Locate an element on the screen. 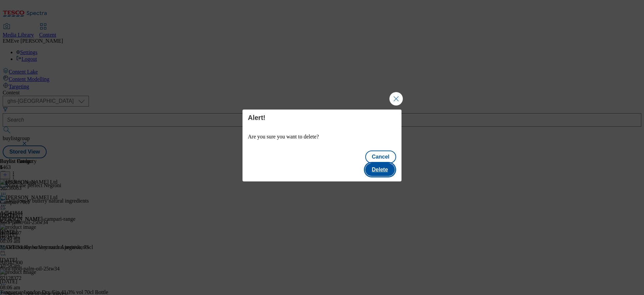 Image resolution: width=644 pixels, height=295 pixels. div: Modal is located at coordinates (322, 145).